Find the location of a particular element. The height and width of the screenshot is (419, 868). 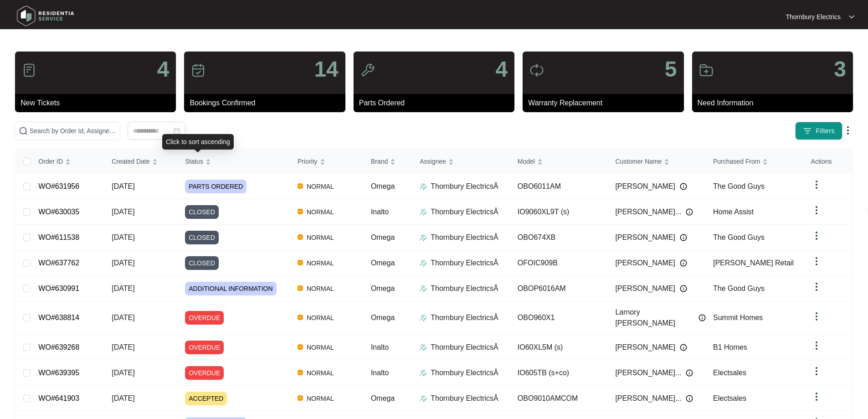

span: ACCEPTED is located at coordinates (206, 399).